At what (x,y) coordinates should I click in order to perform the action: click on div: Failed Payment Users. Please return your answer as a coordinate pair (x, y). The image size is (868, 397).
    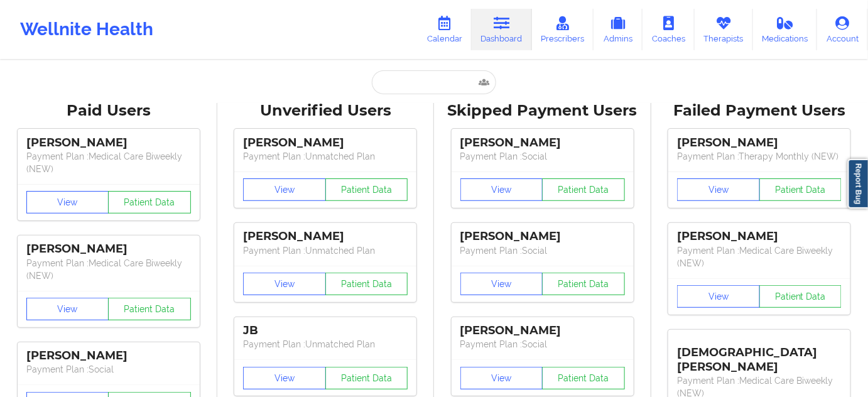
    Looking at the image, I should click on (760, 110).